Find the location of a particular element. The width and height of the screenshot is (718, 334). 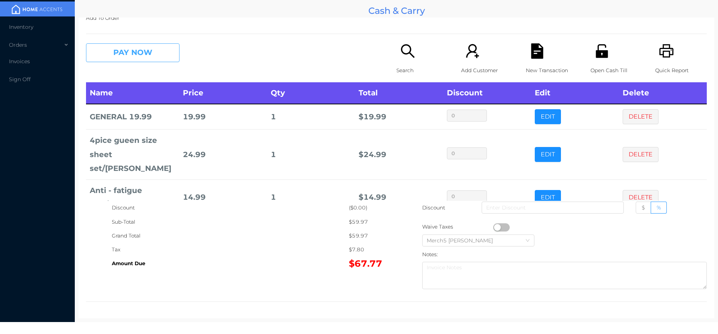

th: Discount is located at coordinates (487, 93).